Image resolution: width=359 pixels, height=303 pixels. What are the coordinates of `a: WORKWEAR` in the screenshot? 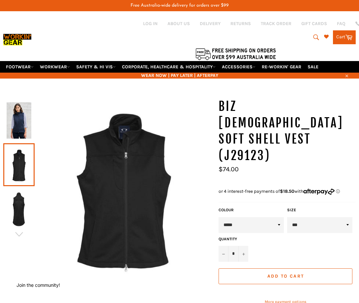 It's located at (55, 67).